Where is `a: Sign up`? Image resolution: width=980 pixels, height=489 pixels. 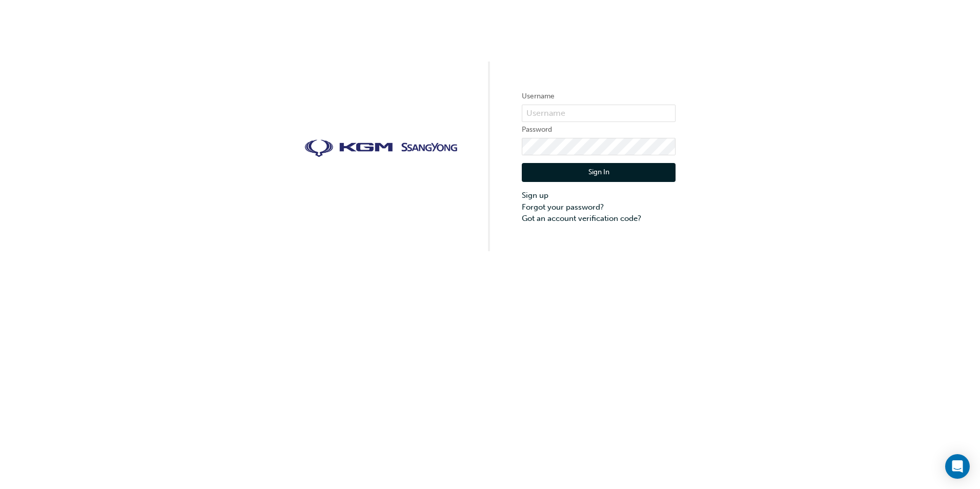 a: Sign up is located at coordinates (599, 195).